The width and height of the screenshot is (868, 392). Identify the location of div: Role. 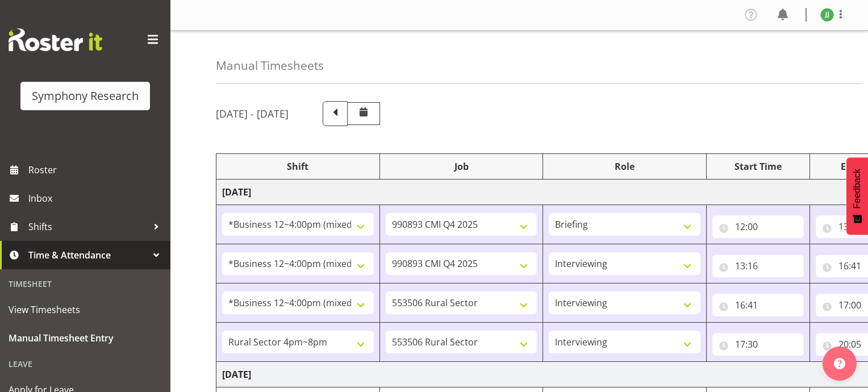
(625, 166).